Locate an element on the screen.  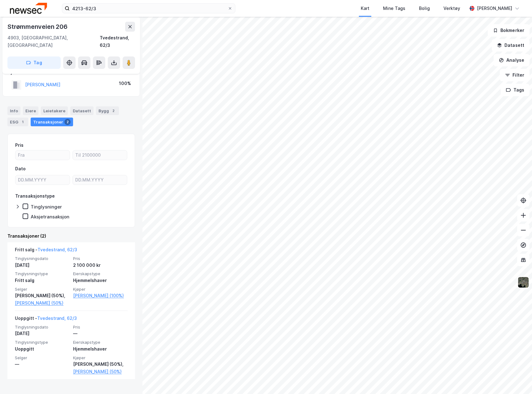
div: Leietakere is located at coordinates (54, 110).